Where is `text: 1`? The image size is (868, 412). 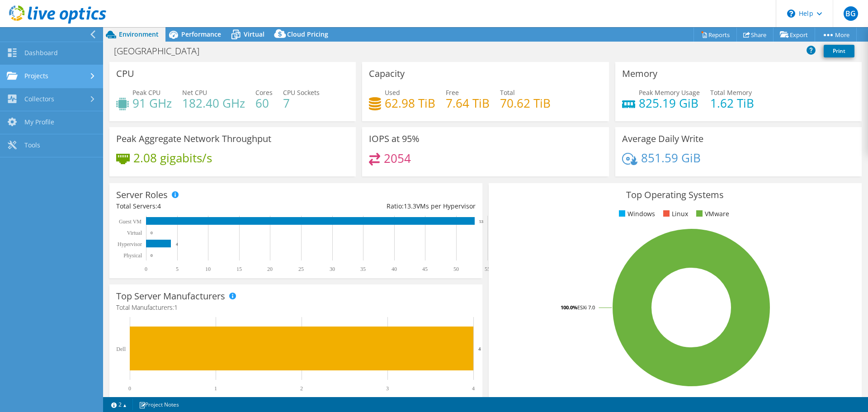 text: 1 is located at coordinates (216, 388).